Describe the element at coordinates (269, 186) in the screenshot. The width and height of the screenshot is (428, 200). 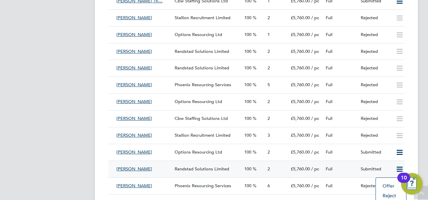
I see `span: 6` at that location.